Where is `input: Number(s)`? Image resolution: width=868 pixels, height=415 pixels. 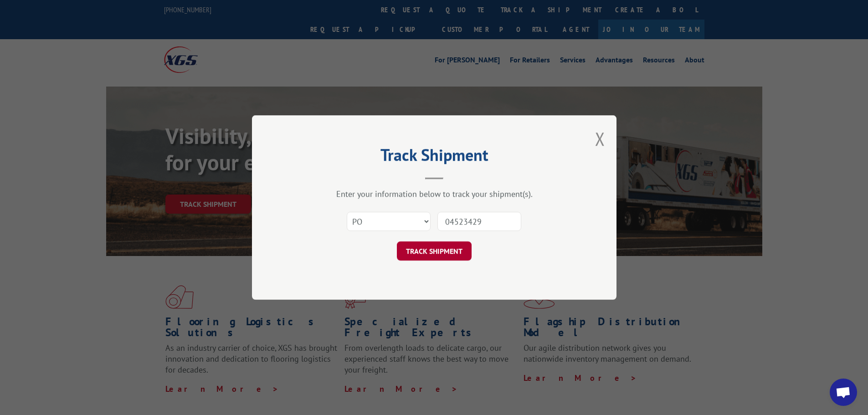 input: Number(s) is located at coordinates (479, 221).